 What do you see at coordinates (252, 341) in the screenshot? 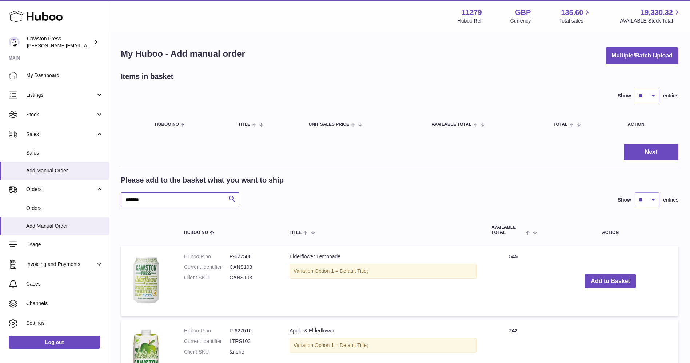
I see `dd: LTRS103` at bounding box center [252, 341].